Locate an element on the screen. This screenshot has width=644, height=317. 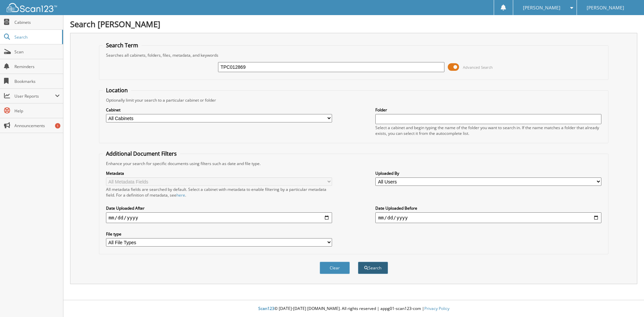
span: Help is located at coordinates (37, 111).